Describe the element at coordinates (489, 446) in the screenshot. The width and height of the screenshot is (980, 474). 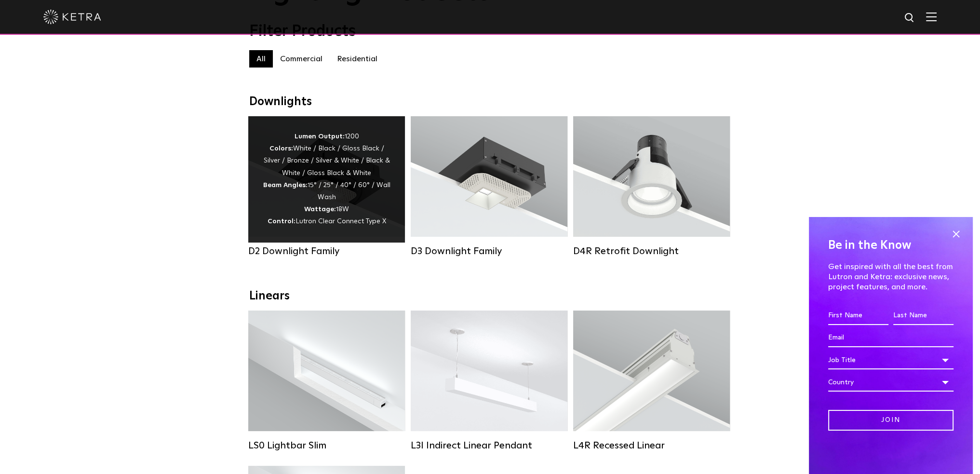
I see `div: L3I Indirect Linear Pendant` at that location.